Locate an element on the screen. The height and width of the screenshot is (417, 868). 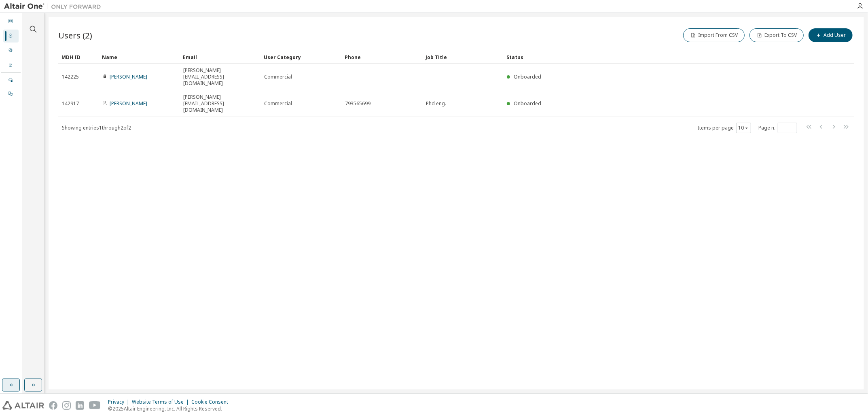
div: Status is located at coordinates (656, 57).